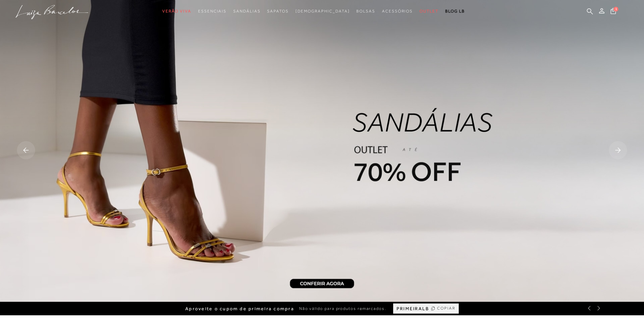 This screenshot has height=319, width=644. I want to click on button: 1, so click(613, 12).